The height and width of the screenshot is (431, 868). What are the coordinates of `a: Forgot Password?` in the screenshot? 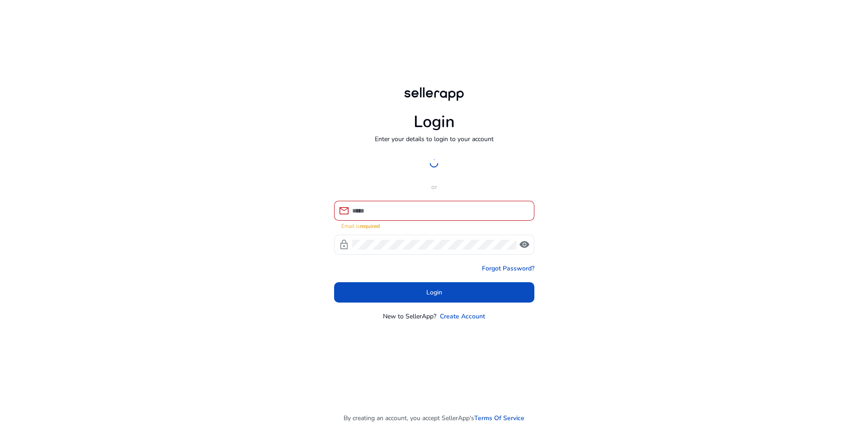 It's located at (508, 268).